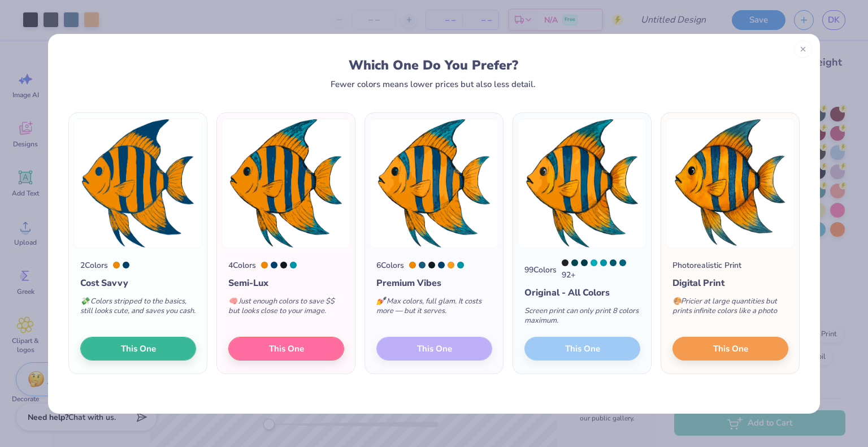 Image resolution: width=868 pixels, height=447 pixels. I want to click on div: 1375 C, so click(451, 265).